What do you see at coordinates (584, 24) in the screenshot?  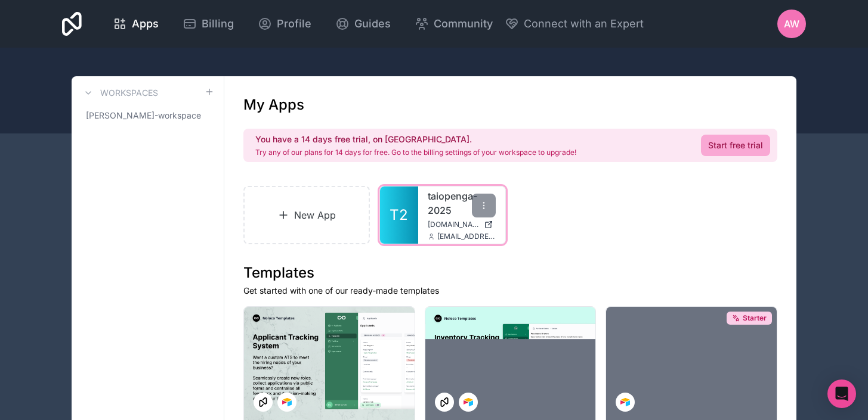 I see `span: Connect with an Expert` at bounding box center [584, 24].